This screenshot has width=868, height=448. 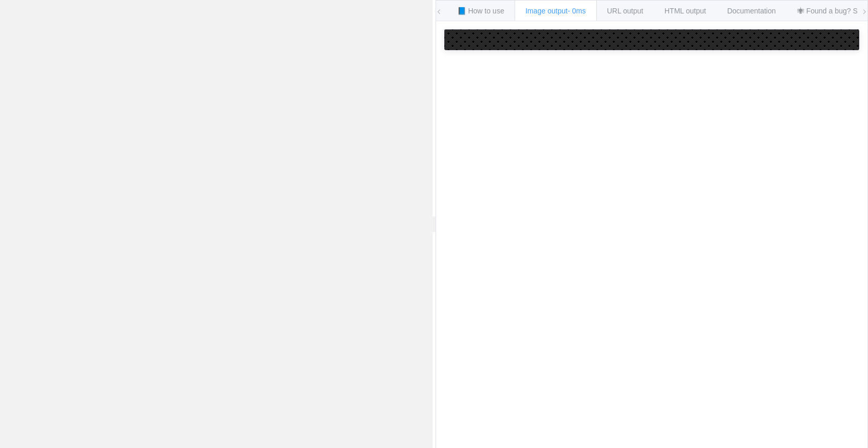 What do you see at coordinates (751, 11) in the screenshot?
I see `span: Documentation` at bounding box center [751, 11].